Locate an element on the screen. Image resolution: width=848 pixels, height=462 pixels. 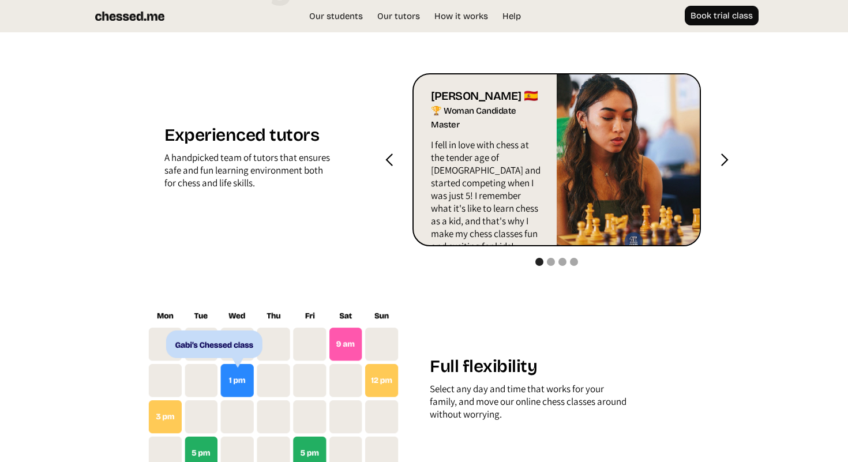
div: Show slide 2 of 4 is located at coordinates (551, 262).